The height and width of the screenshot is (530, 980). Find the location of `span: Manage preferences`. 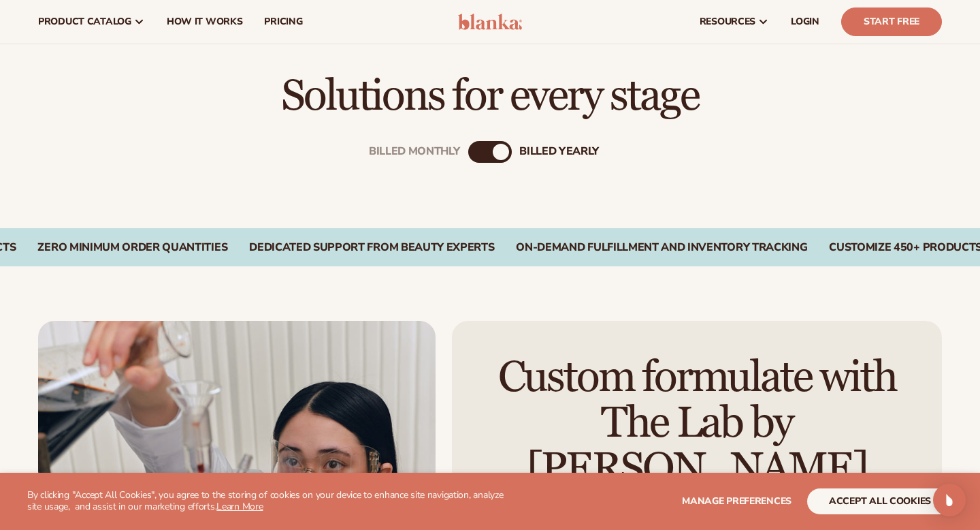

span: Manage preferences is located at coordinates (736, 500).